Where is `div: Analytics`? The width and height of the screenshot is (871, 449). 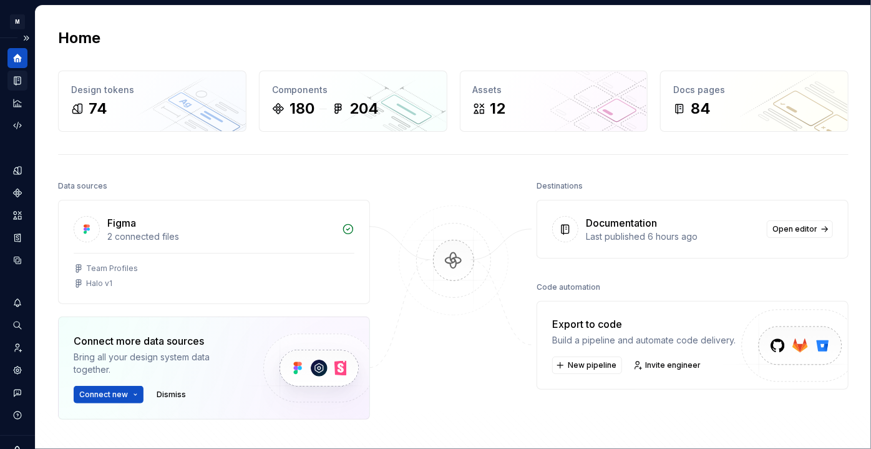
div: Analytics is located at coordinates (17, 103).